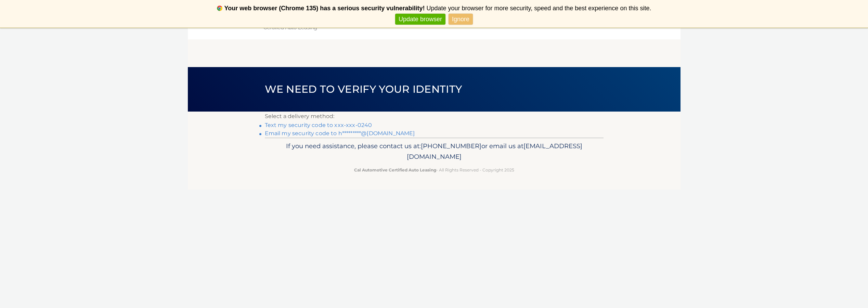 The height and width of the screenshot is (308, 868). Describe the element at coordinates (395, 170) in the screenshot. I see `strong: Cal Automotive Certified Auto Leasing` at that location.